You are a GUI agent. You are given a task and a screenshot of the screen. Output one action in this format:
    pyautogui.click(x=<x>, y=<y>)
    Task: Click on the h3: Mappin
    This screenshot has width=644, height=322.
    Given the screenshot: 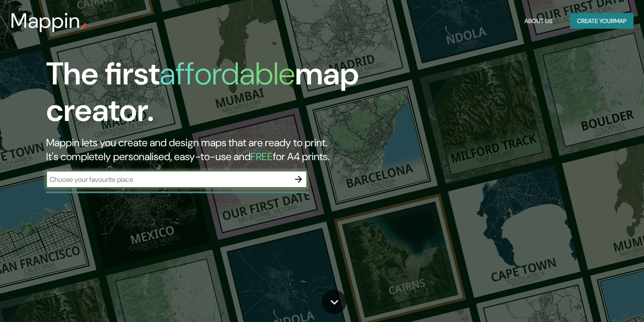 What is the action you would take?
    pyautogui.click(x=45, y=21)
    